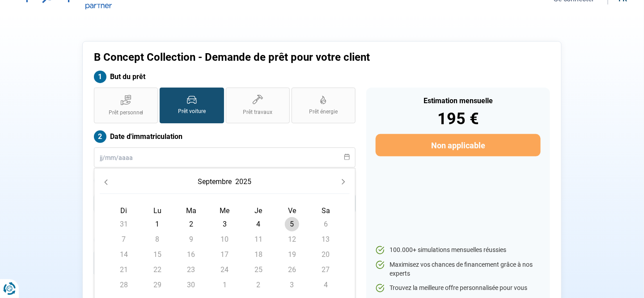  Describe the element at coordinates (263, 57) in the screenshot. I see `h1: B Concept Collection - Demande de prêt pour votre client` at that location.